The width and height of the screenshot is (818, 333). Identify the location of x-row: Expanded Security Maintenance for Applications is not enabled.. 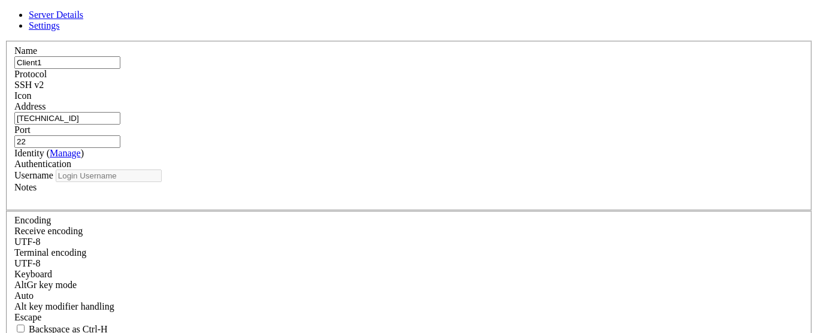
(333, 32).